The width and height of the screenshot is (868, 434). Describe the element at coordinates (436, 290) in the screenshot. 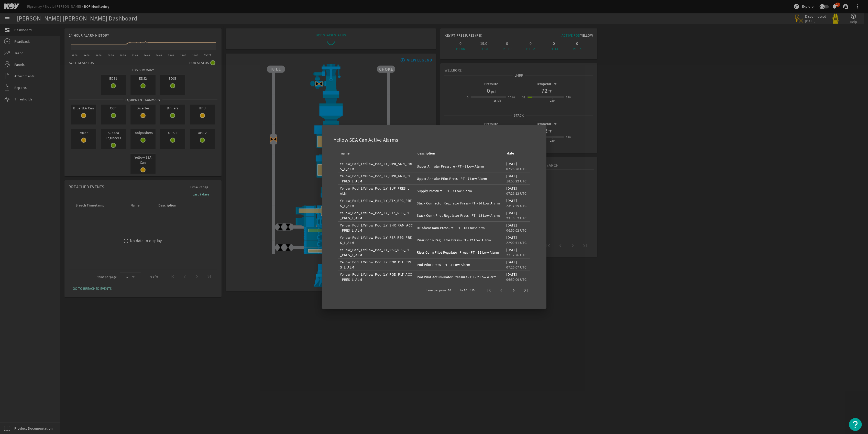

I see `div: Items per page:` at that location.